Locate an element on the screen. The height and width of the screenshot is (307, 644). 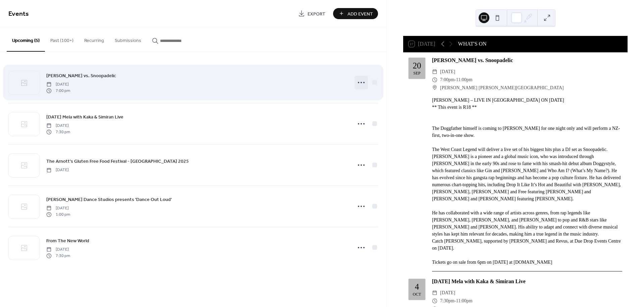
div: 20 is located at coordinates (417, 65).